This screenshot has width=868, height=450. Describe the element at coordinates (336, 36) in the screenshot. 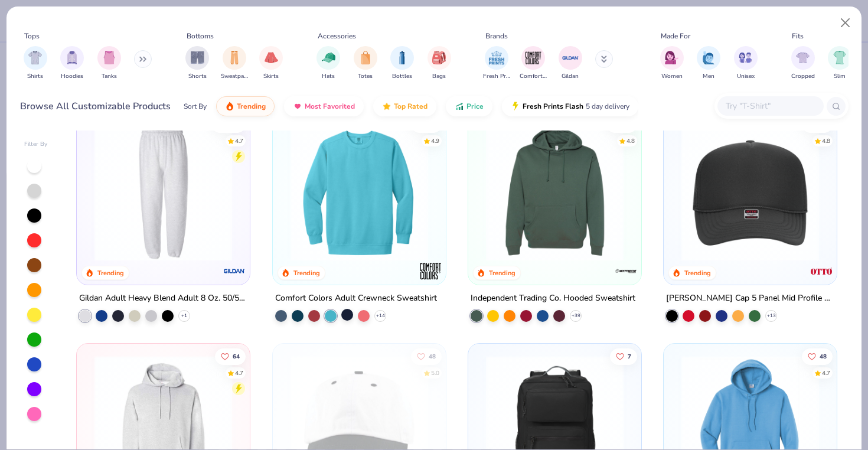

I see `div: Accessories` at that location.